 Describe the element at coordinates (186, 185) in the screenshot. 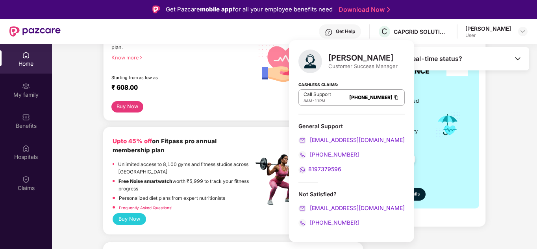

I see `p: worth ₹5,999 to track your fitness progress` at that location.